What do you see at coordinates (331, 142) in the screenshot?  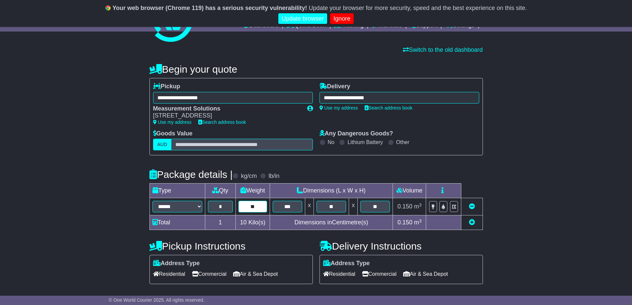 I see `label: No` at bounding box center [331, 142].